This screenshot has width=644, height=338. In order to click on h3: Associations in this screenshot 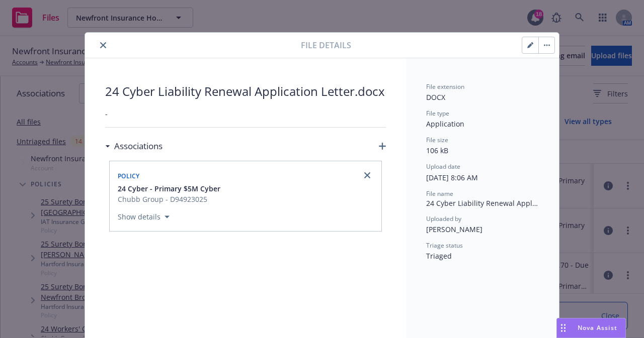, I will do `click(138, 146)`.